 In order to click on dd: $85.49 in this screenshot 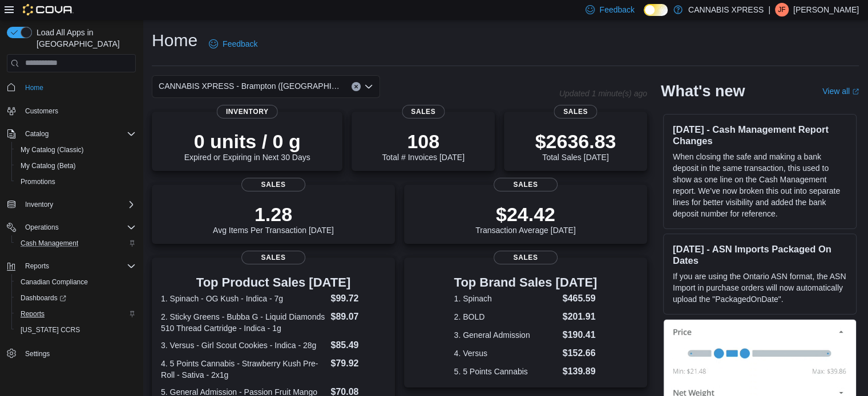, I will do `click(358, 345)`.